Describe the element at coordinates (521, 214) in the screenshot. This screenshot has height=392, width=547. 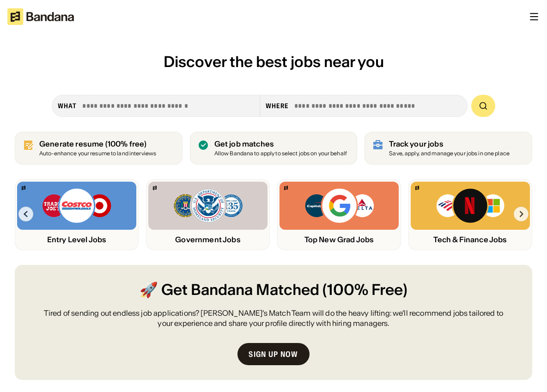
I see `img: Right Arrow` at that location.